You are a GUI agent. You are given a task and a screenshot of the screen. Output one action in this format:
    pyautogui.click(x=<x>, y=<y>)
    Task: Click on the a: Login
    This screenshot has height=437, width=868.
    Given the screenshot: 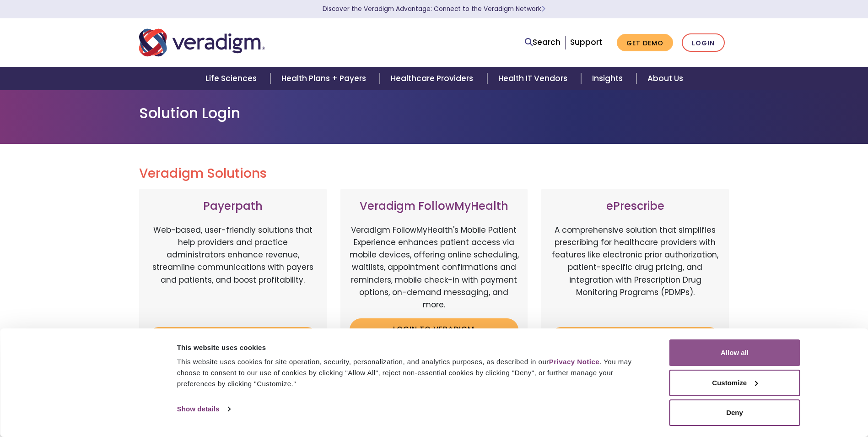 What is the action you would take?
    pyautogui.click(x=703, y=42)
    